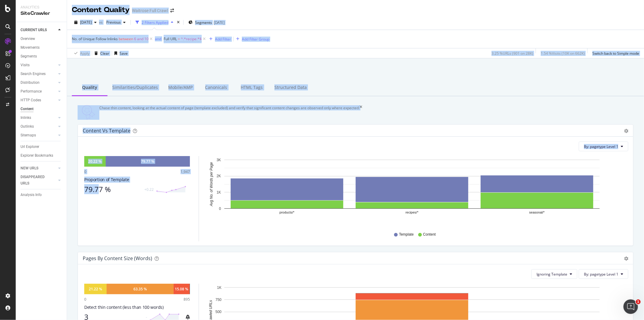 This screenshot has width=644, height=320. I want to click on a: Movements, so click(41, 47).